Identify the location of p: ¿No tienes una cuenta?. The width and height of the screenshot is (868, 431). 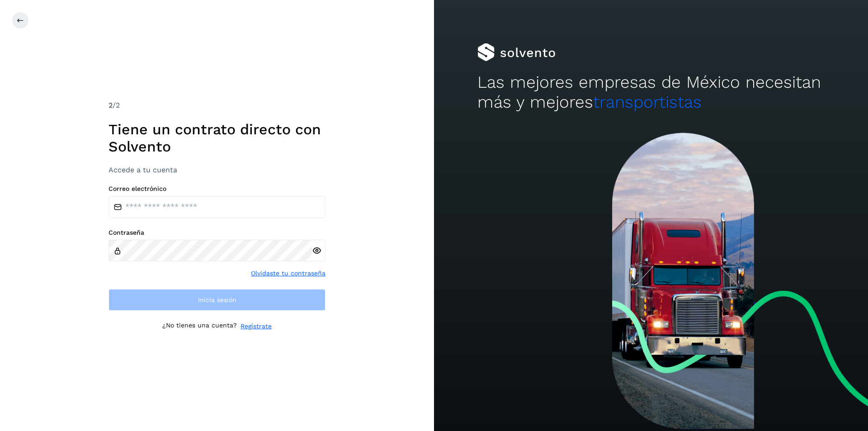
(200, 326).